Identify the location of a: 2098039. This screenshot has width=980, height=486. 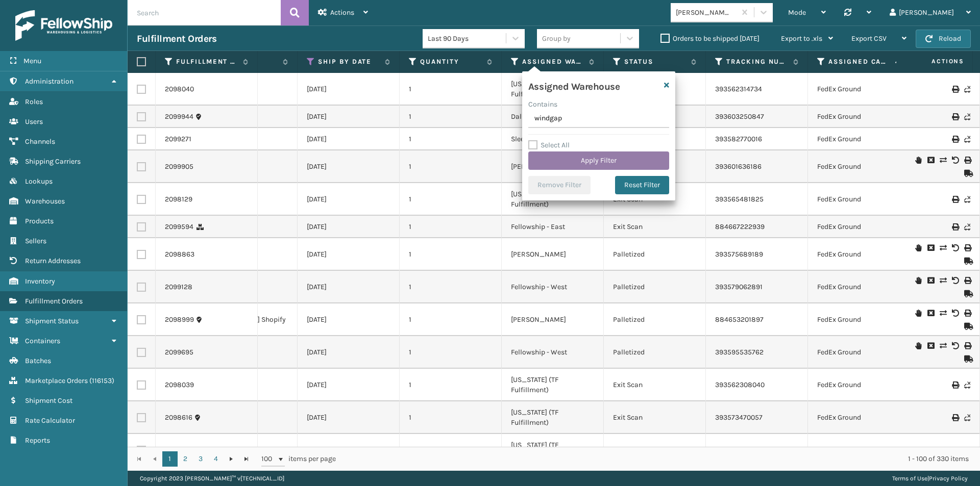
(179, 385).